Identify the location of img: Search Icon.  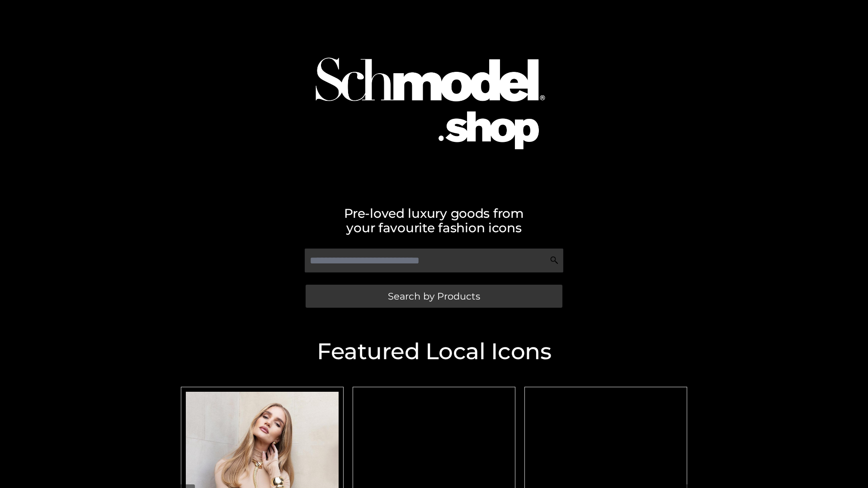
(554, 260).